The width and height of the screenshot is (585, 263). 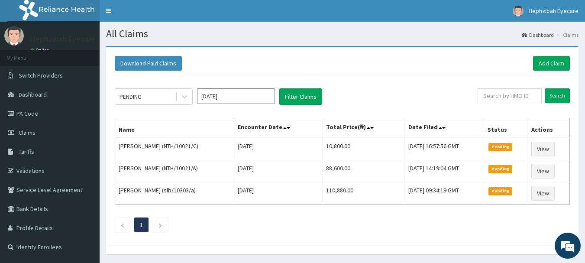 I want to click on td: 110,880.00, so click(x=364, y=193).